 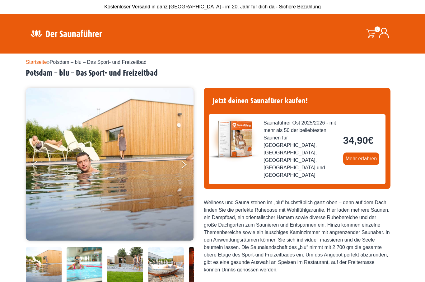 I want to click on a: Startseite, so click(x=36, y=62).